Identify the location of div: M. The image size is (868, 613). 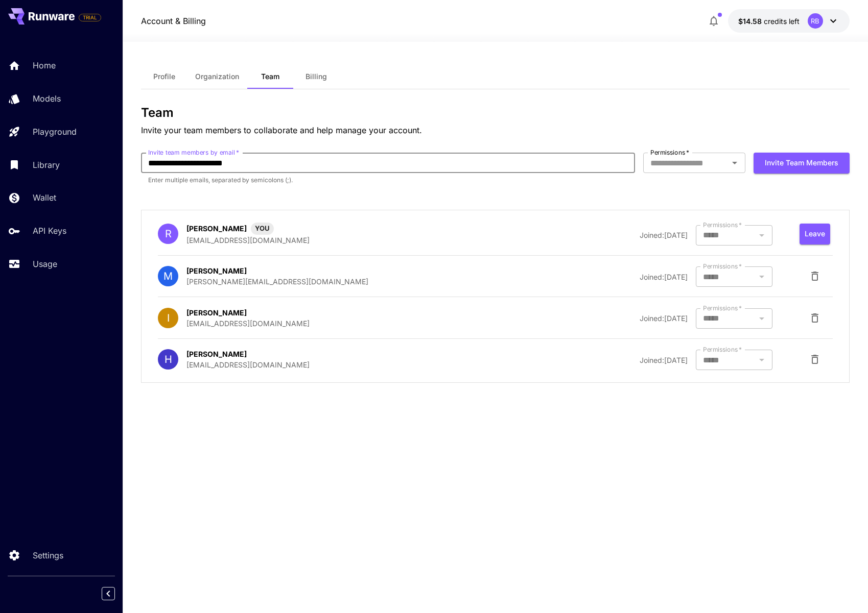
(168, 276).